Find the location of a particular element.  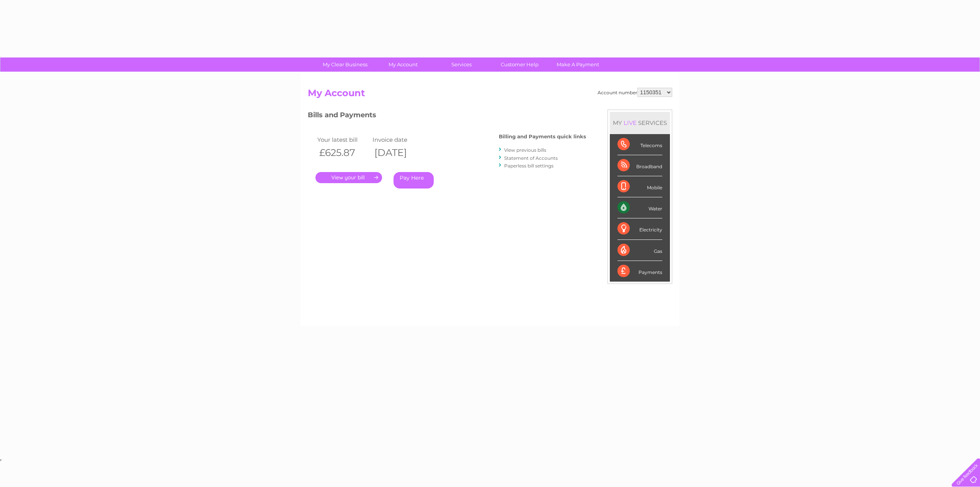

div: Broadband is located at coordinates (639, 166).